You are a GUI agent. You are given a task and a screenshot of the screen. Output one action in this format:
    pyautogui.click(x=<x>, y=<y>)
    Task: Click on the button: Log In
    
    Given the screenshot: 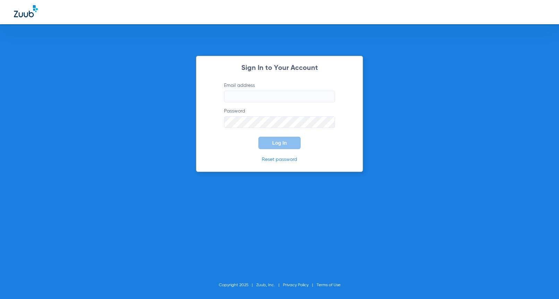 What is the action you would take?
    pyautogui.click(x=279, y=143)
    